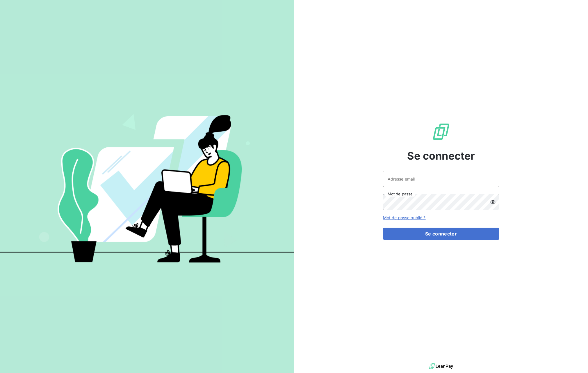 The width and height of the screenshot is (588, 373). What do you see at coordinates (441, 367) in the screenshot?
I see `img: logo` at bounding box center [441, 367].